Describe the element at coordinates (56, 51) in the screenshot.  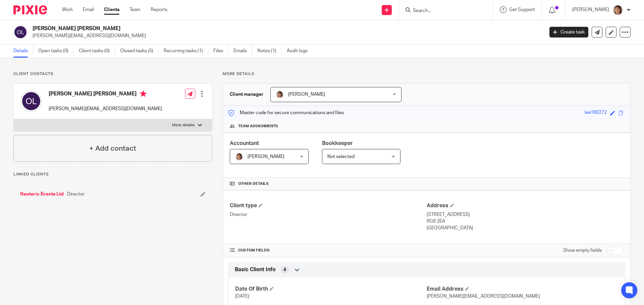
I see `a: Open tasks (0)` at that location.